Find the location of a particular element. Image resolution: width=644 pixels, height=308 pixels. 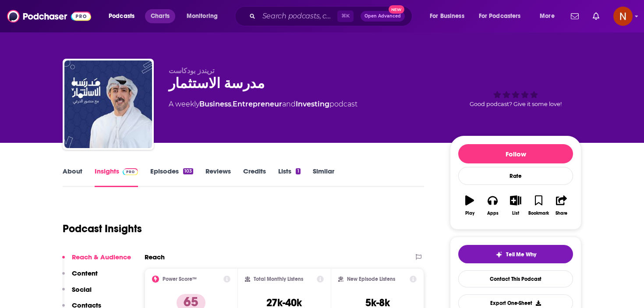

a: Investing is located at coordinates (312, 104).